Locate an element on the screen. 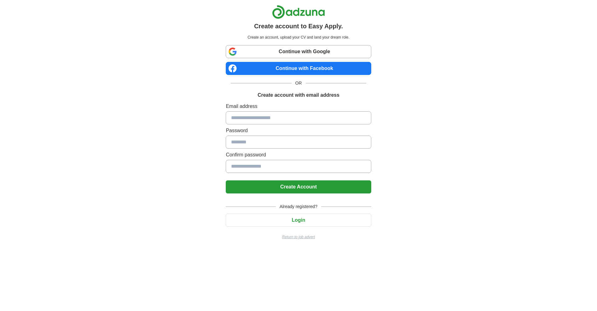 The image size is (597, 311). button: Create Account is located at coordinates (298, 187).